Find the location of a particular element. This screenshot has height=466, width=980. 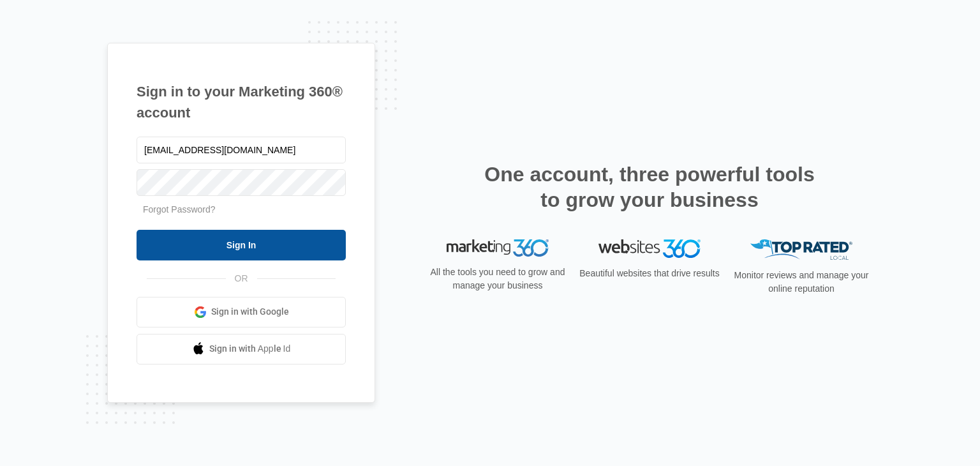

span: OR is located at coordinates (242, 278).